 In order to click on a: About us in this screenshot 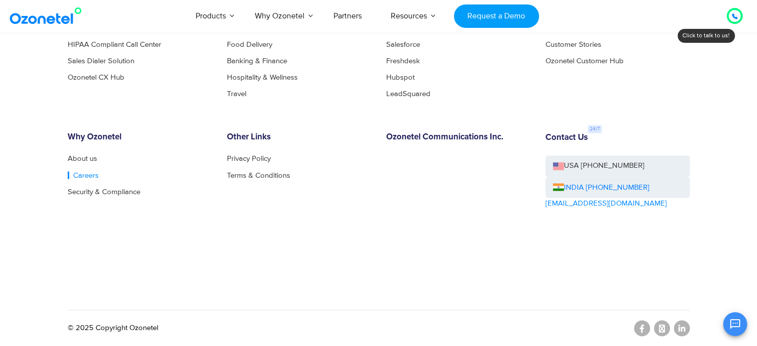, I will do `click(82, 158)`.